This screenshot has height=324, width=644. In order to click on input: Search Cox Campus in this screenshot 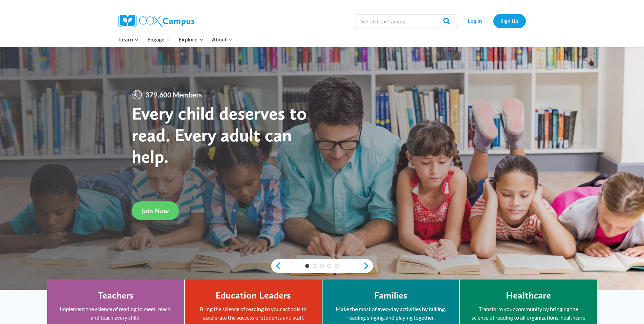, I will do `click(406, 21)`.